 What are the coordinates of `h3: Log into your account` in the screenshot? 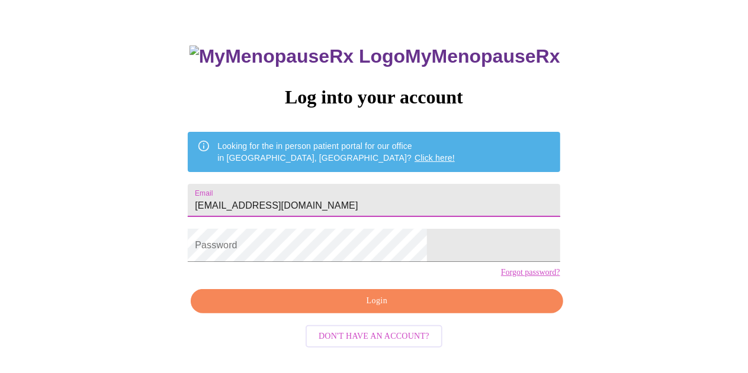 It's located at (373, 97).